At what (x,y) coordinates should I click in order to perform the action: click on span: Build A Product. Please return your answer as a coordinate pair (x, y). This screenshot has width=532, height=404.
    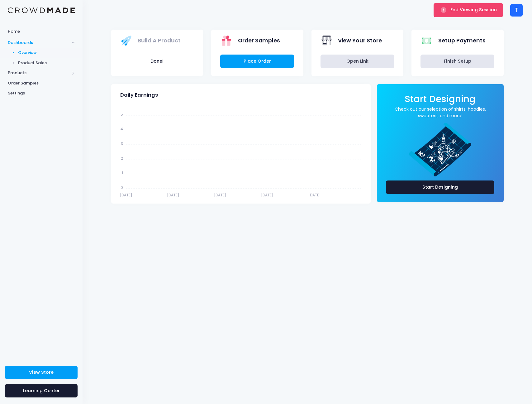
    Looking at the image, I should click on (159, 40).